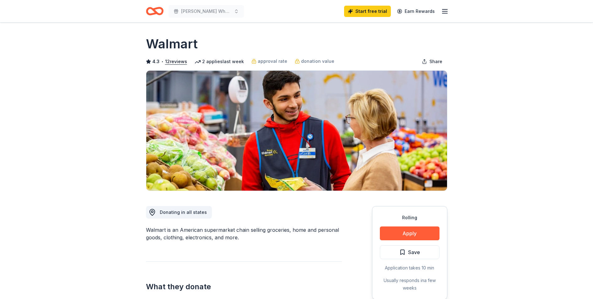 Image resolution: width=593 pixels, height=299 pixels. What do you see at coordinates (270, 61) in the screenshot?
I see `a: approval rate` at bounding box center [270, 61].